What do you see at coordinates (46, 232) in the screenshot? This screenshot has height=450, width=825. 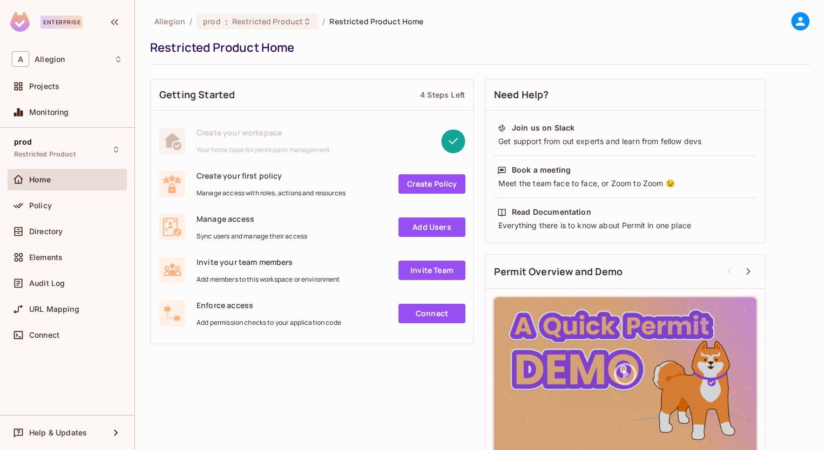 I see `span: Directory` at bounding box center [46, 232].